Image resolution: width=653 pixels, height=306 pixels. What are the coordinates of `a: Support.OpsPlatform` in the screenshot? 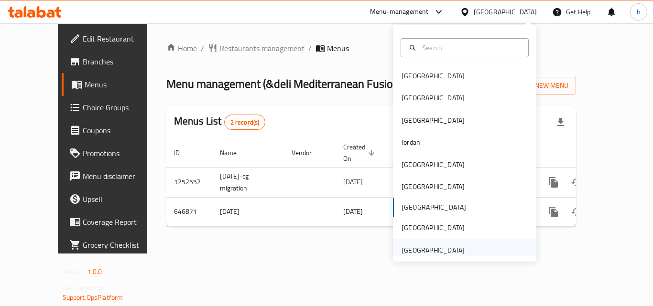 It's located at (93, 298).